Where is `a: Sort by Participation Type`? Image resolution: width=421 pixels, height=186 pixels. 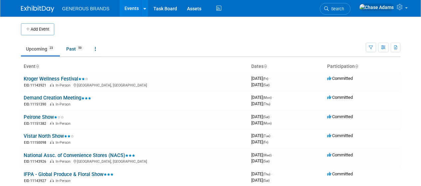 a: Sort by Participation Type is located at coordinates (356, 66).